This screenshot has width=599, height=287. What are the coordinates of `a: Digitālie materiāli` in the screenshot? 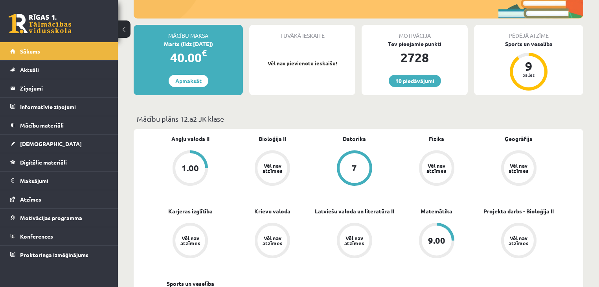 It's located at (59, 162).